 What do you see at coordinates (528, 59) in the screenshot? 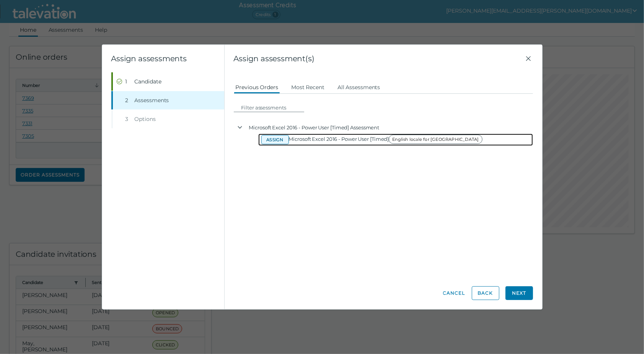
I see `button: Close` at bounding box center [528, 59].